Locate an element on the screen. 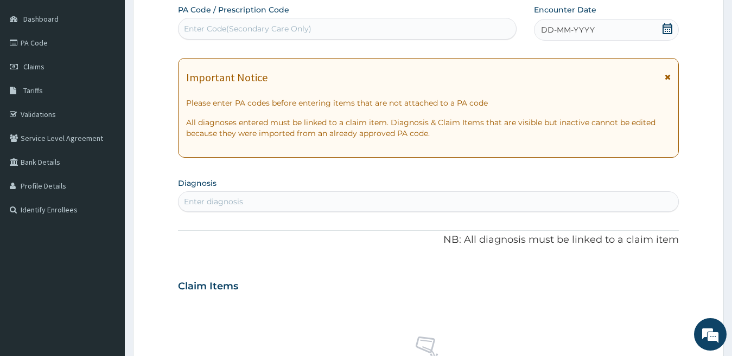  label: Encounter Date is located at coordinates (565, 10).